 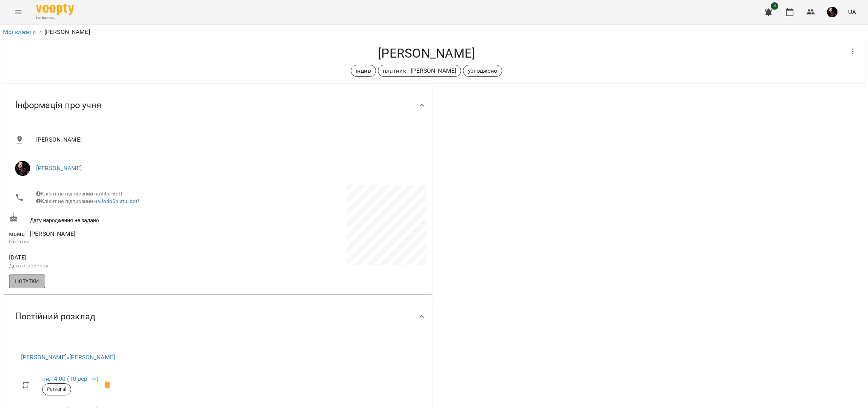 I want to click on div: узгоджено, so click(x=482, y=71).